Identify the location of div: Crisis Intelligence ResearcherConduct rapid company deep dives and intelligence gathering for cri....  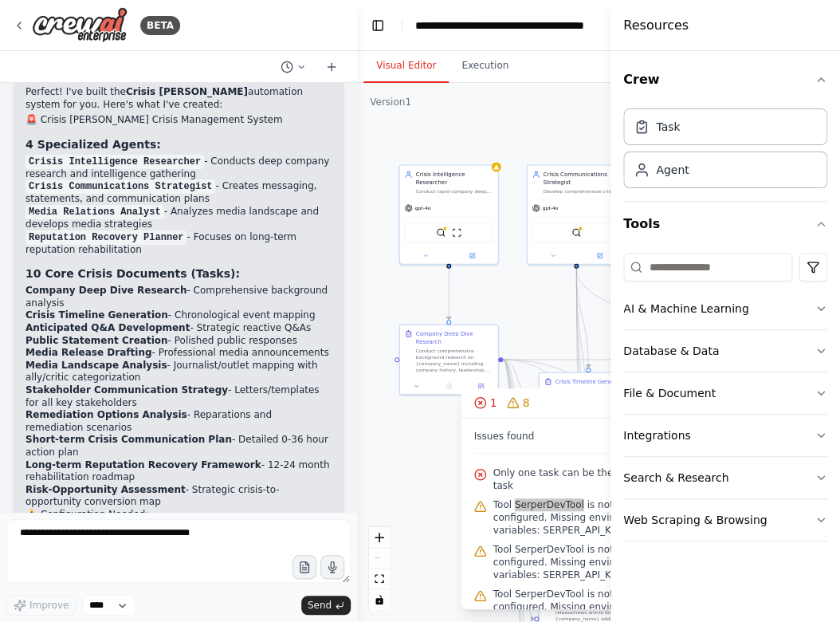
(449, 214).